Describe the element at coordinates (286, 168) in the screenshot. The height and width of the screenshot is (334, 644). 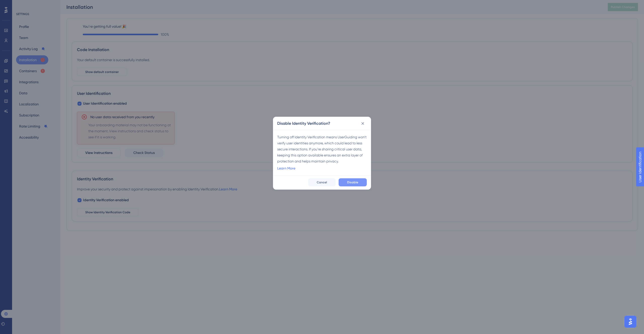
I see `a: Learn More` at that location.